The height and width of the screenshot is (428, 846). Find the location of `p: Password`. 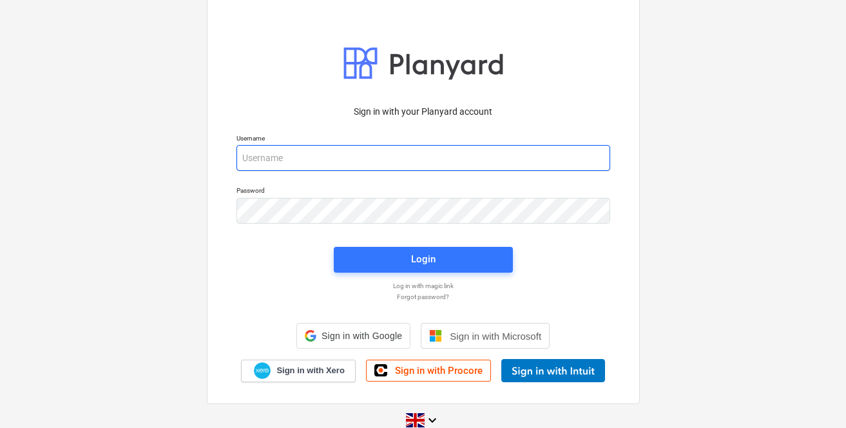

p: Password is located at coordinates (423, 191).